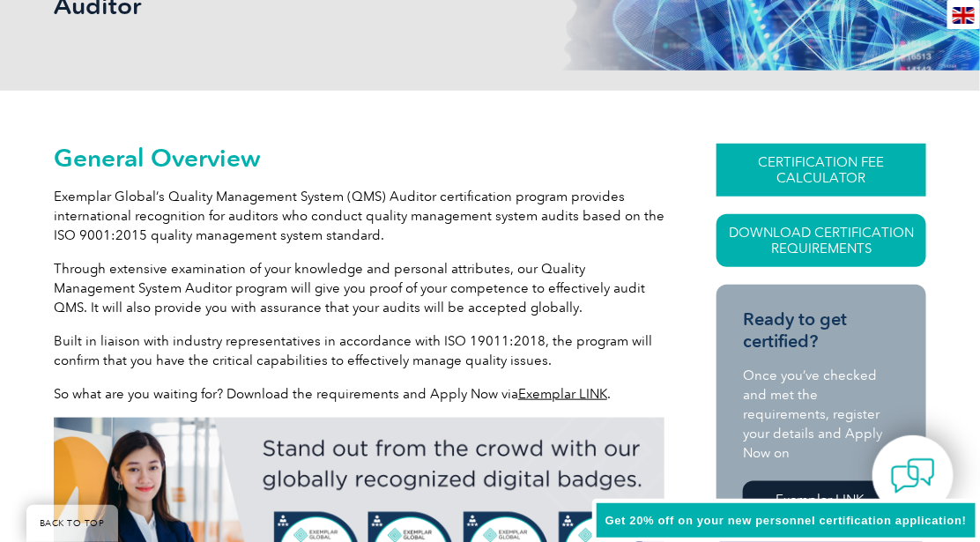 This screenshot has width=980, height=542. I want to click on p: Through extensive examination of your knowledge and personal attributes, our Quality Management S..., so click(359, 288).